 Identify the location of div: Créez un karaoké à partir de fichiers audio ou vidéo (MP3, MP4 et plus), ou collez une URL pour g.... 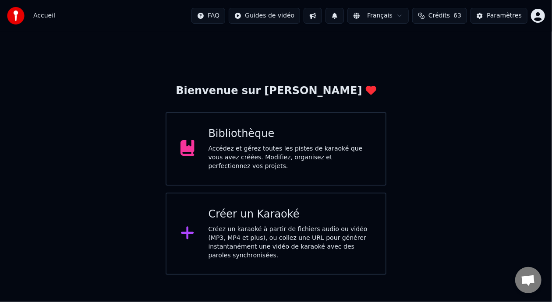
(290, 243).